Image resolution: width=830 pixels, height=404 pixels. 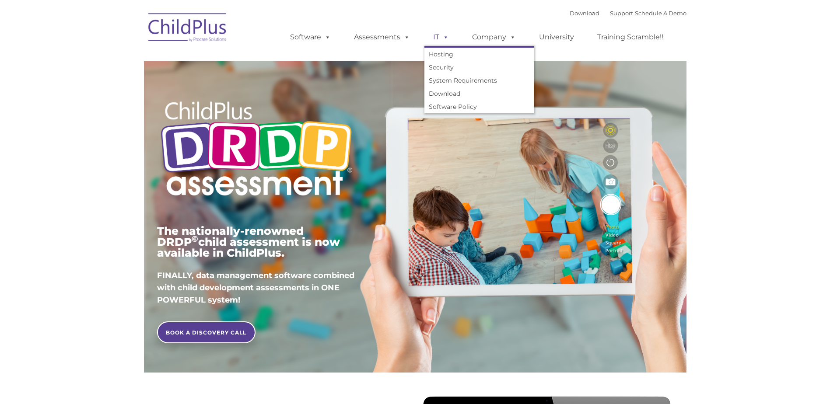 I want to click on a: Company, so click(x=494, y=37).